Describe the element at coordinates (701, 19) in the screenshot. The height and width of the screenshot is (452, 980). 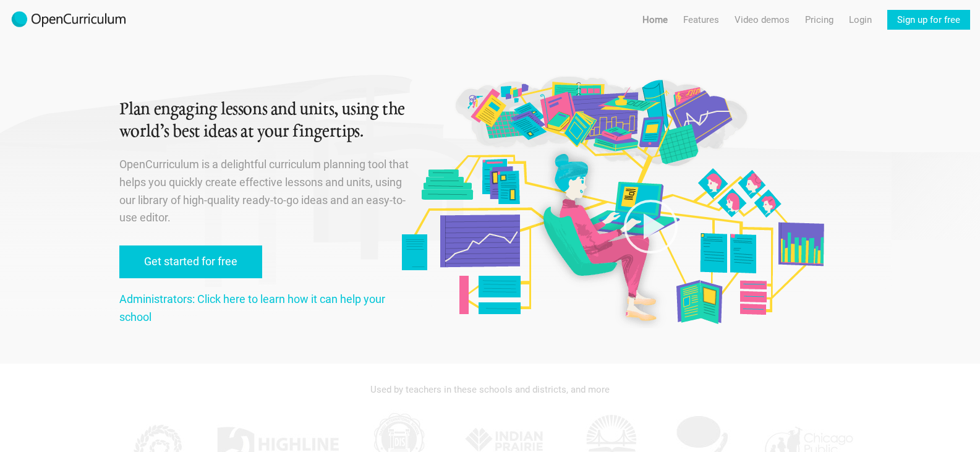
I see `a: Features` at that location.